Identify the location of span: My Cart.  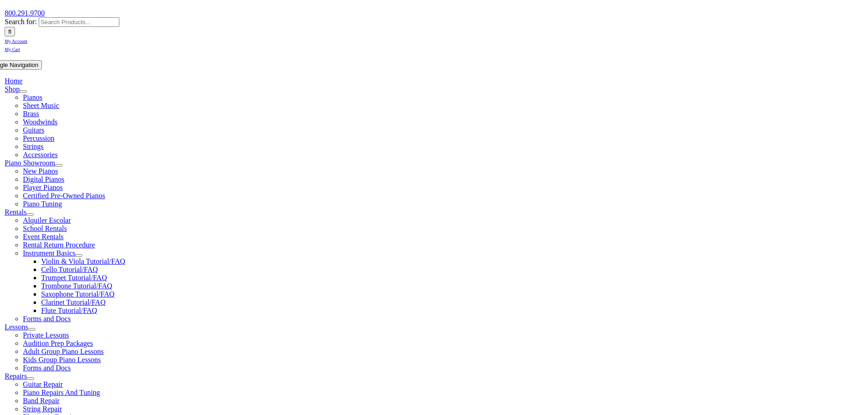
(12, 49).